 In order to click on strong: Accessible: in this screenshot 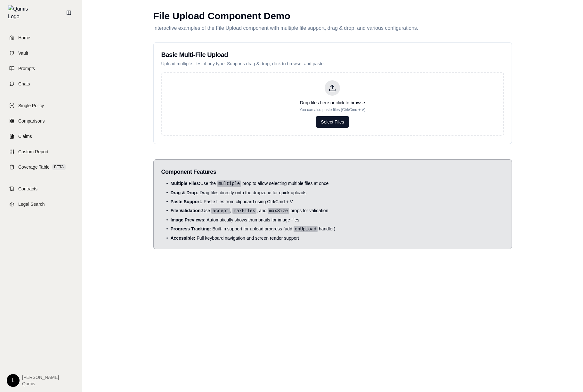, I will do `click(183, 238)`.